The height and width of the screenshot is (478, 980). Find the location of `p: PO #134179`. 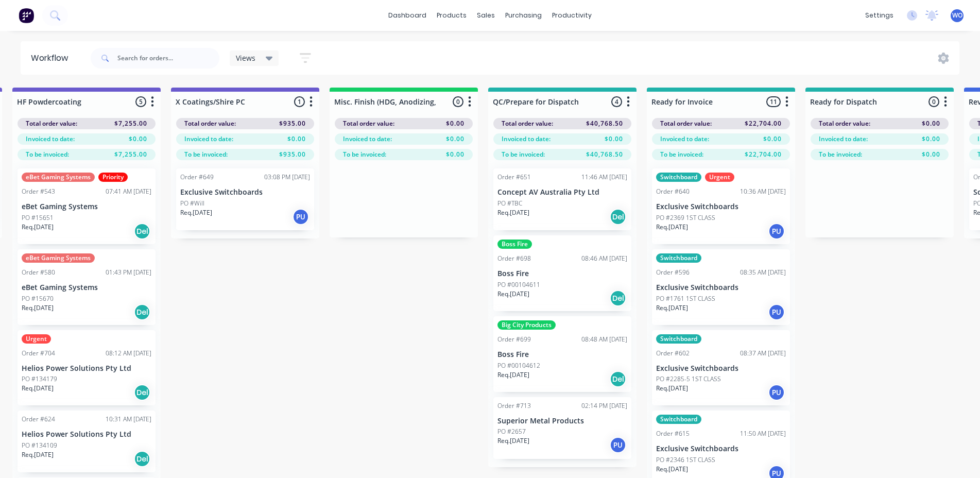

p: PO #134179 is located at coordinates (39, 379).